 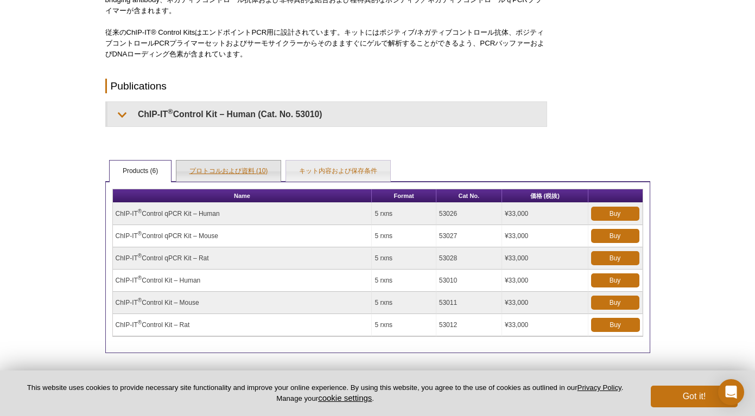 I want to click on p: 従来のChIP-IT® Control KitsはエンドポイントPCR用に設計されています。キットにはポジティブ/ネガティブコントロール抗体、ポジティブコントロールPCRプライマーセットおよびサ..., so click(x=326, y=43).